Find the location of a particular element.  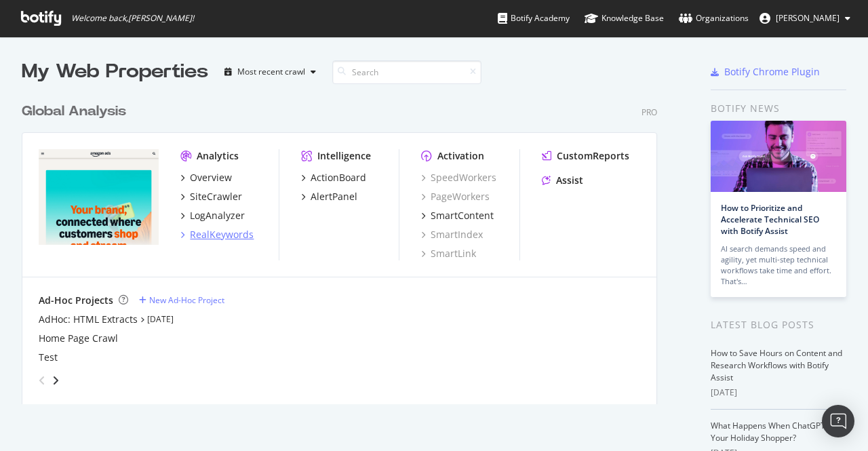

a: SmartContent is located at coordinates (458, 216).